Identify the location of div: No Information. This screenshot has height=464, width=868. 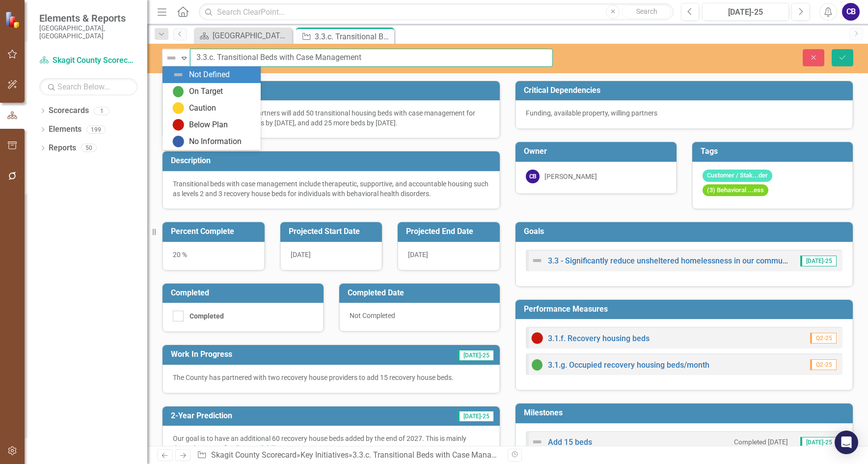
(215, 141).